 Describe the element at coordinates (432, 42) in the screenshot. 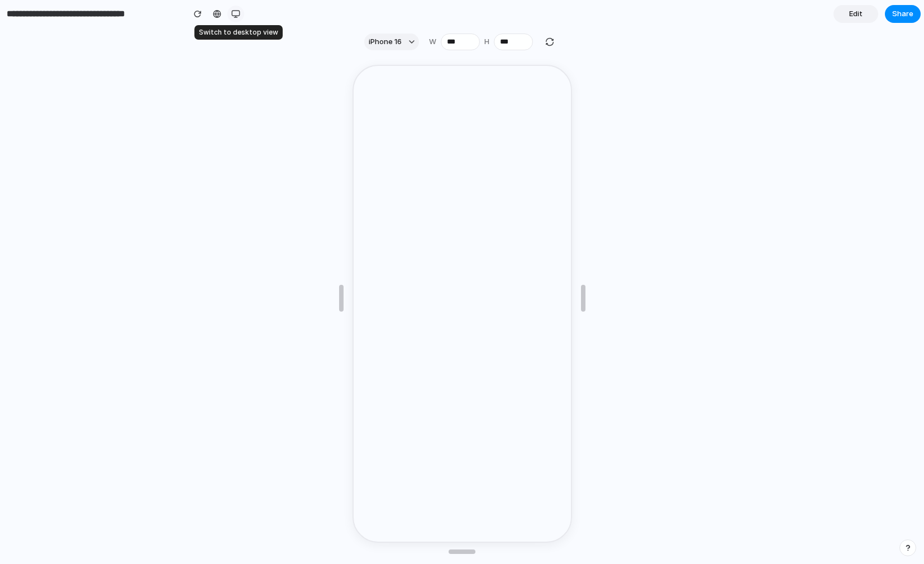

I see `label: W` at that location.